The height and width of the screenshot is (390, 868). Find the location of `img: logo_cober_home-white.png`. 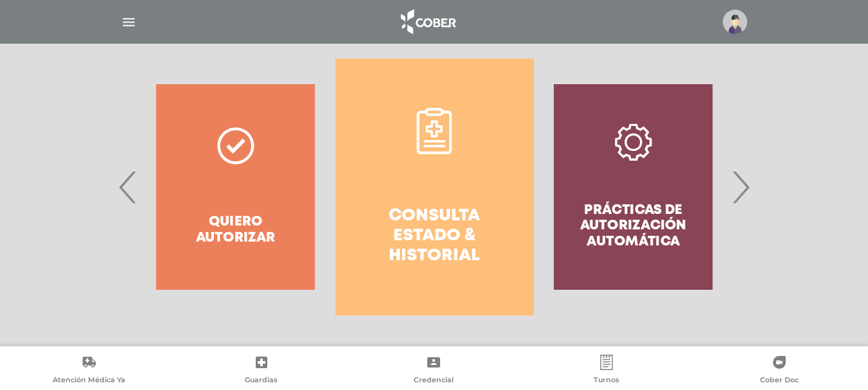

img: logo_cober_home-white.png is located at coordinates (427, 22).